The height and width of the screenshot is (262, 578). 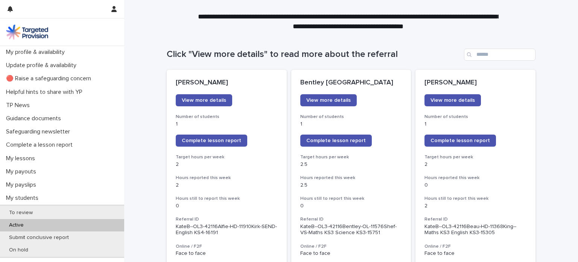 What do you see at coordinates (39, 237) in the screenshot?
I see `p: Submit conclusive report` at bounding box center [39, 237].